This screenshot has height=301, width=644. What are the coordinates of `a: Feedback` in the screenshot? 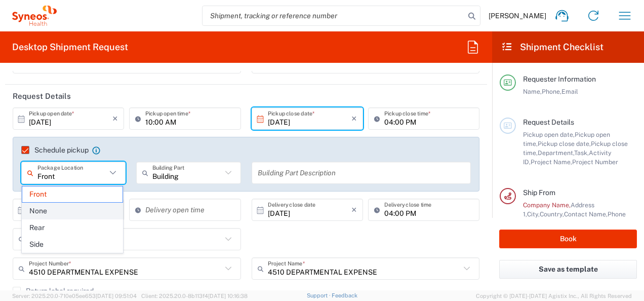 It's located at (344, 295).